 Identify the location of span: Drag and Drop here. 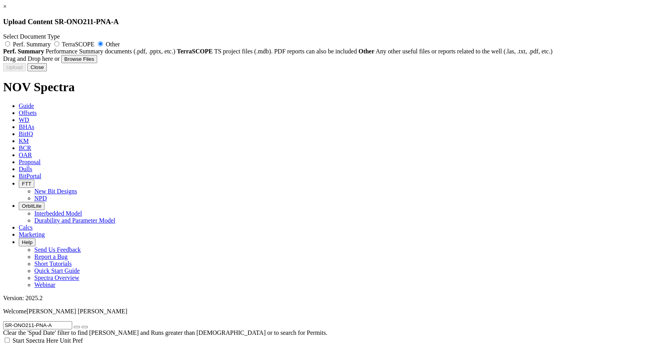
(28, 58).